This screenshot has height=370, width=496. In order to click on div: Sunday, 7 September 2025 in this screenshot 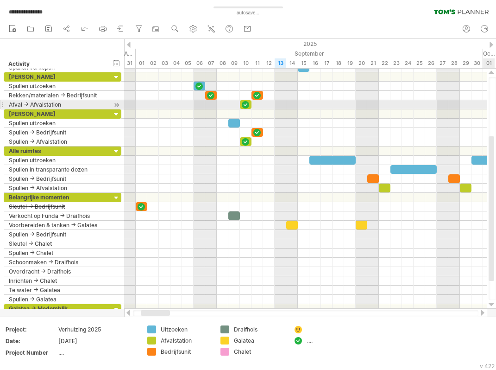, I will do `click(211, 63)`.